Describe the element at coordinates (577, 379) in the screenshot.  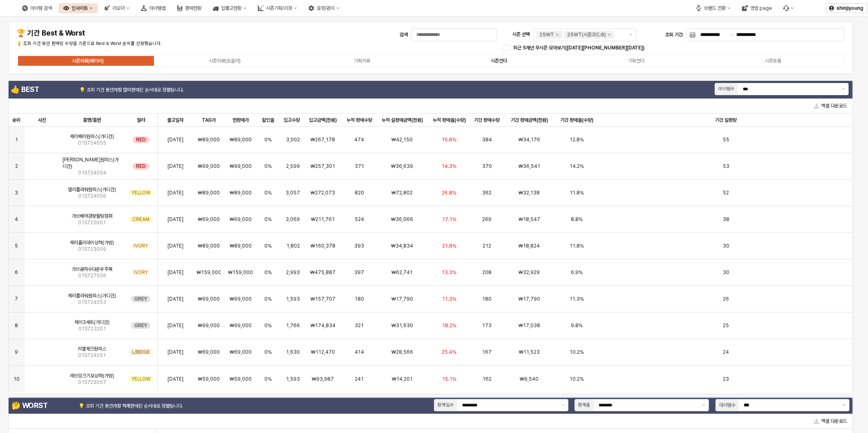
I see `span: 10.2%` at that location.